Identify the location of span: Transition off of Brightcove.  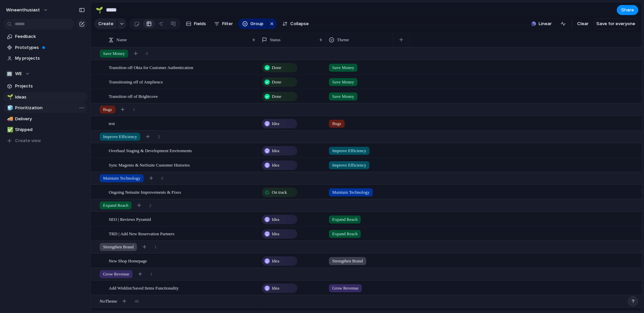
(133, 96).